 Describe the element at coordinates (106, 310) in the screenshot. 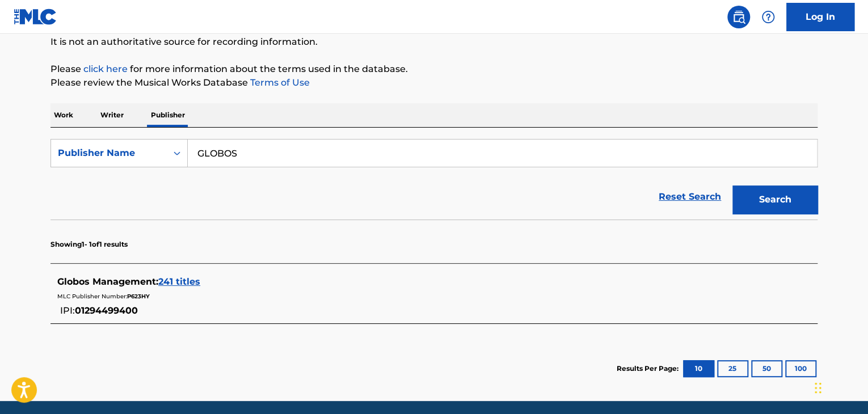

I see `span: 01294499400` at that location.